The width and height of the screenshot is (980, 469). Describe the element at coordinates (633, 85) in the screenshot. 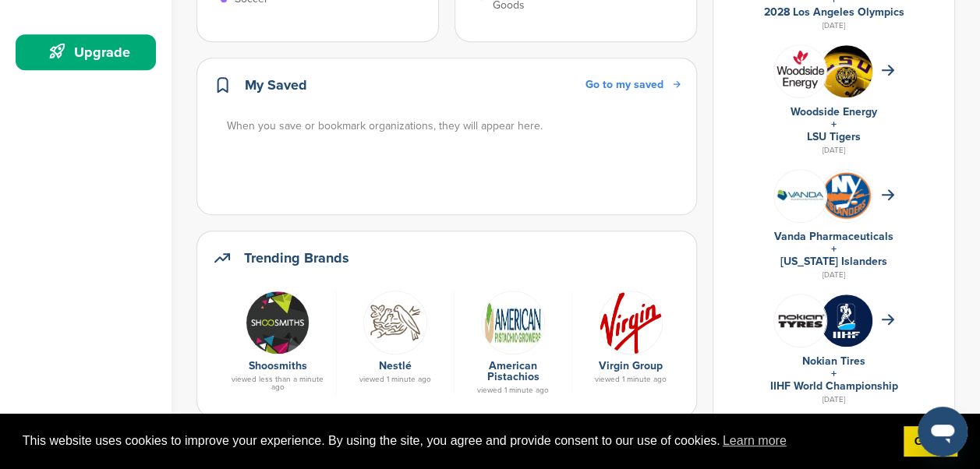

I see `a: Go to my saved` at that location.